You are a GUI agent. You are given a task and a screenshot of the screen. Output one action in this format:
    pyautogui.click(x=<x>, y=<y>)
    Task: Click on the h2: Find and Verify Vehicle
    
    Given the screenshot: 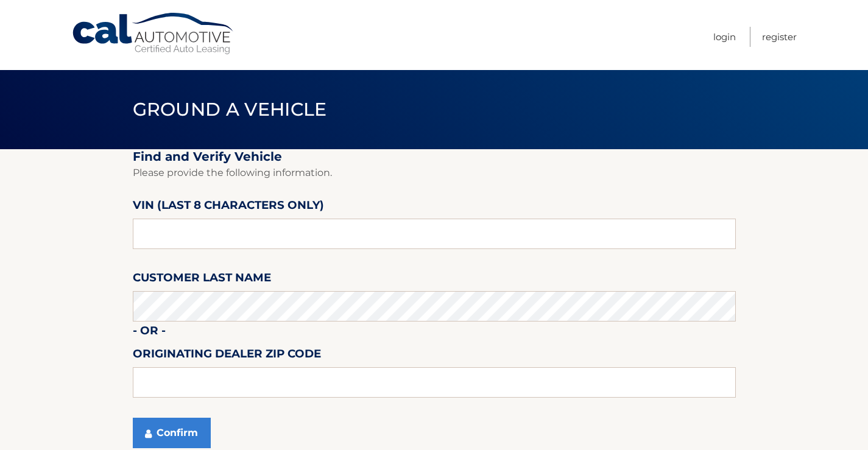 What is the action you would take?
    pyautogui.click(x=434, y=156)
    